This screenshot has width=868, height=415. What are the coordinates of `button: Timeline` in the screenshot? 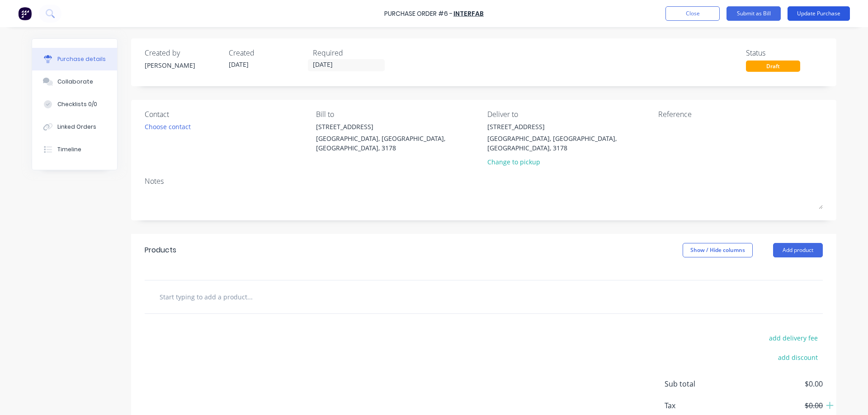 It's located at (74, 150).